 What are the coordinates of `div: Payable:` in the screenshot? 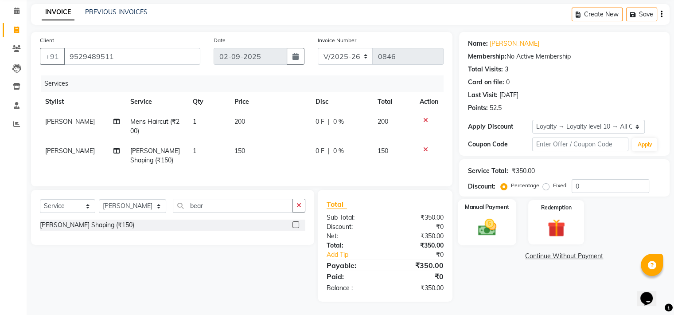 It's located at (352, 265).